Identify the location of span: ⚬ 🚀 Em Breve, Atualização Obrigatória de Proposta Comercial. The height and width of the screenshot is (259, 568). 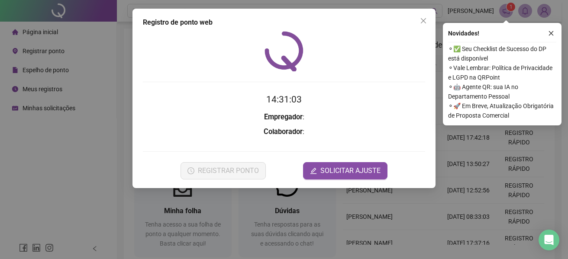
(502, 111).